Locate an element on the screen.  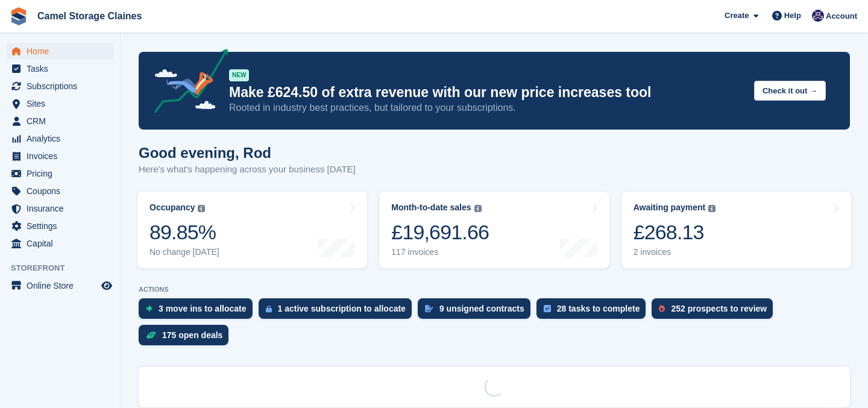
img: stora-icon-8386f47178a22dfd0bd8f6a31ec36ba5ce8667c1dd55bd0f319d3a0aa187defe.svg is located at coordinates (18, 16).